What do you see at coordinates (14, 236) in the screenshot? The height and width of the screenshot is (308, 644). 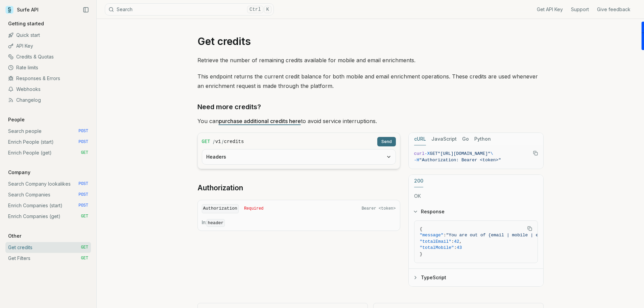 I see `p: Other` at bounding box center [14, 236].